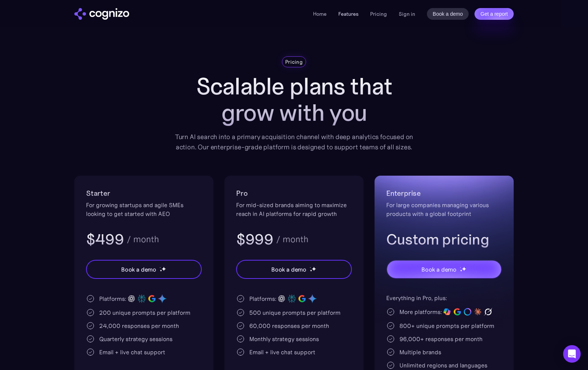 This screenshot has width=588, height=370. Describe the element at coordinates (145, 312) in the screenshot. I see `div: 200 unique prompts per platform` at that location.